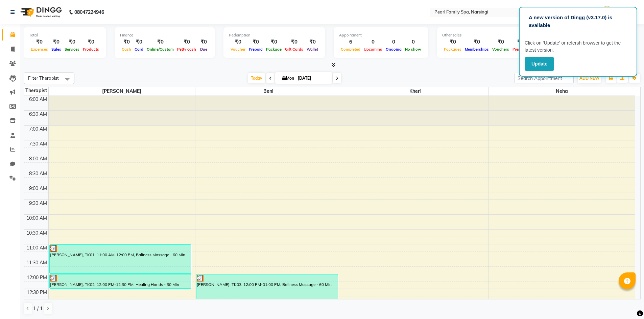 This screenshot has height=319, width=644. I want to click on input: Search Appointment, so click(544, 78).